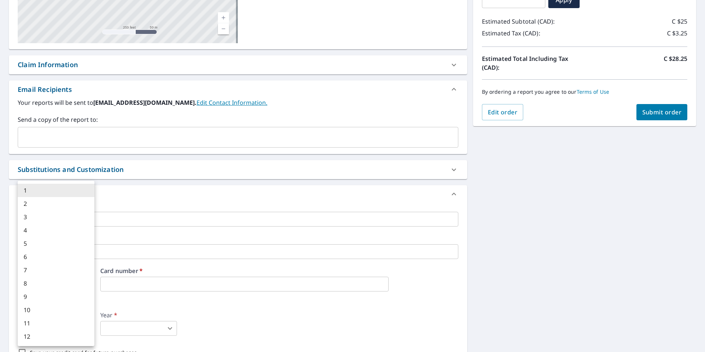 The width and height of the screenshot is (705, 352). Describe the element at coordinates (56, 244) in the screenshot. I see `li: 5` at that location.